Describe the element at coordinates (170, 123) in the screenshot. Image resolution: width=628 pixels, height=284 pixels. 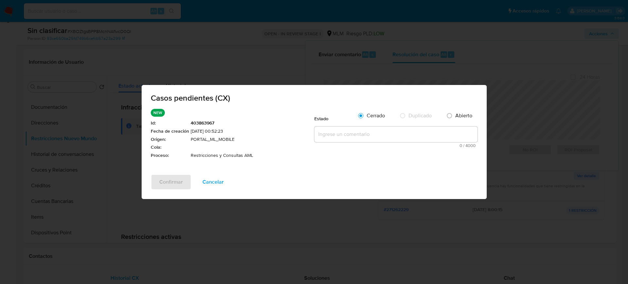
I see `span: Id :` at that location.